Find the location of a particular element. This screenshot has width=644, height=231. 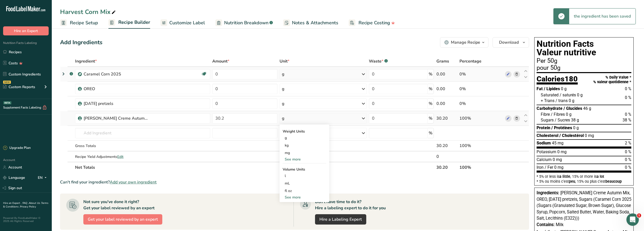

input: Add Ingredient is located at coordinates (143, 133).